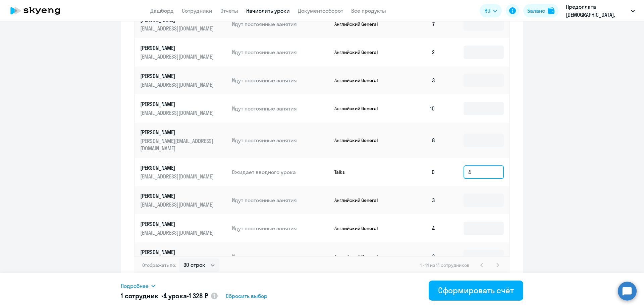  I want to click on td: 0, so click(417, 172).